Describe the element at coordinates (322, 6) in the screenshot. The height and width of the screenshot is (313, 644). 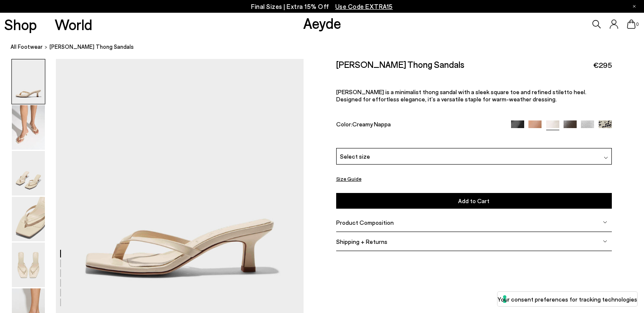
I see `p: Final Sizes | Extra 15% Off` at that location.